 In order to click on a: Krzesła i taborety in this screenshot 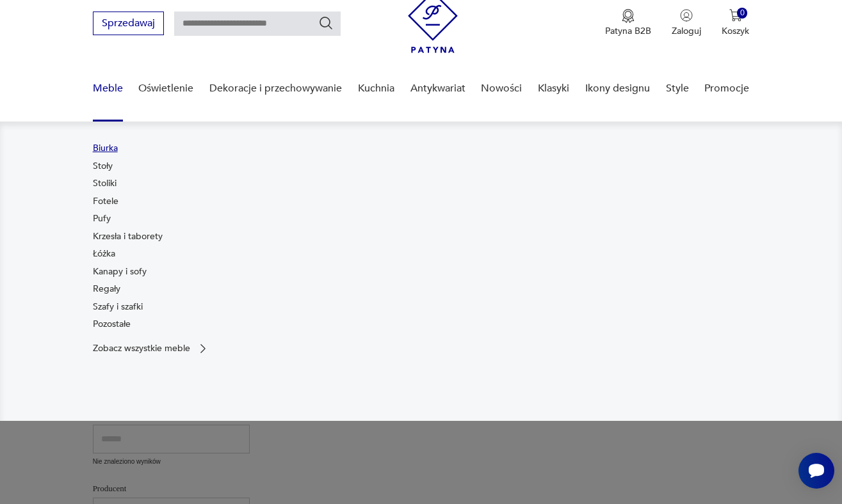, I will do `click(127, 237)`.